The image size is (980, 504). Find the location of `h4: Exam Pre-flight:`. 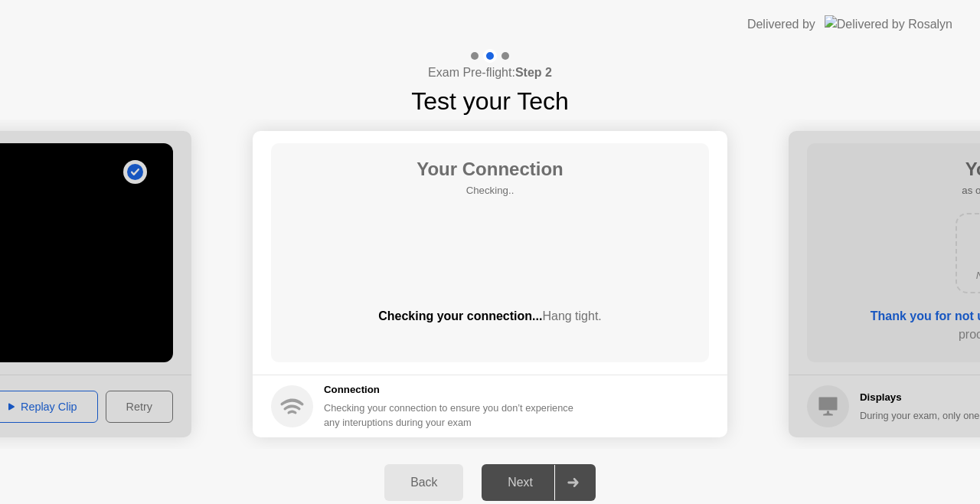

h4: Exam Pre-flight: is located at coordinates (490, 73).